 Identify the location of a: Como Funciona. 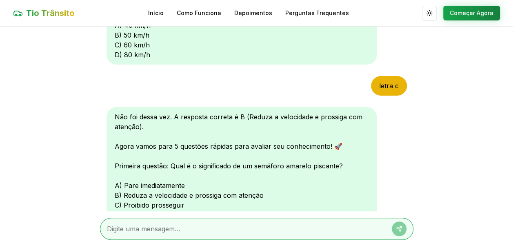
(199, 13).